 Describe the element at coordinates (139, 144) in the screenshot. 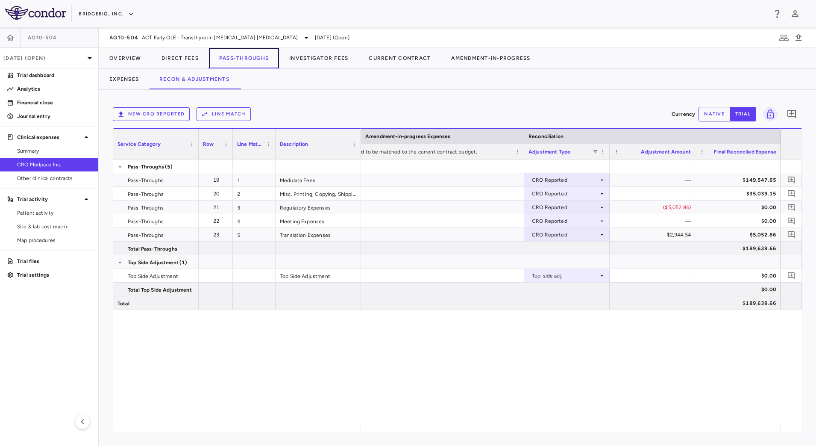

I see `span: Service Category` at that location.